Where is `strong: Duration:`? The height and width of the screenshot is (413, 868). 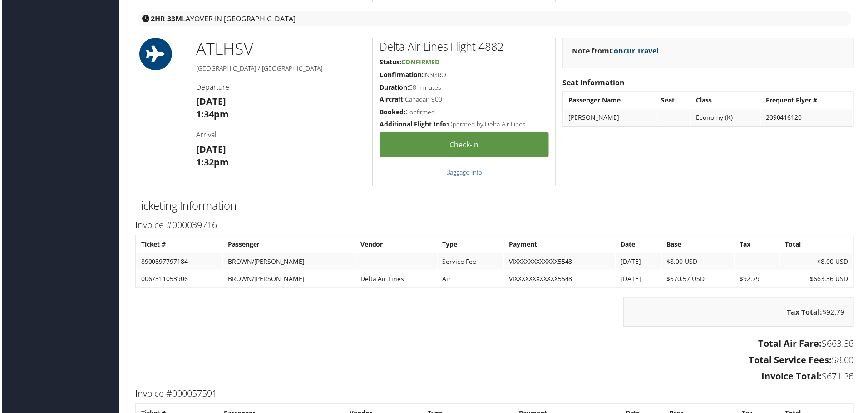
strong: Duration: is located at coordinates (394, 87).